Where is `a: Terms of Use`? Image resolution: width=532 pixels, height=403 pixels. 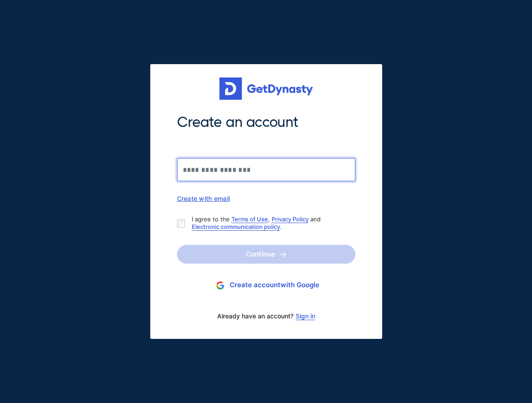
a: Terms of Use is located at coordinates (250, 219).